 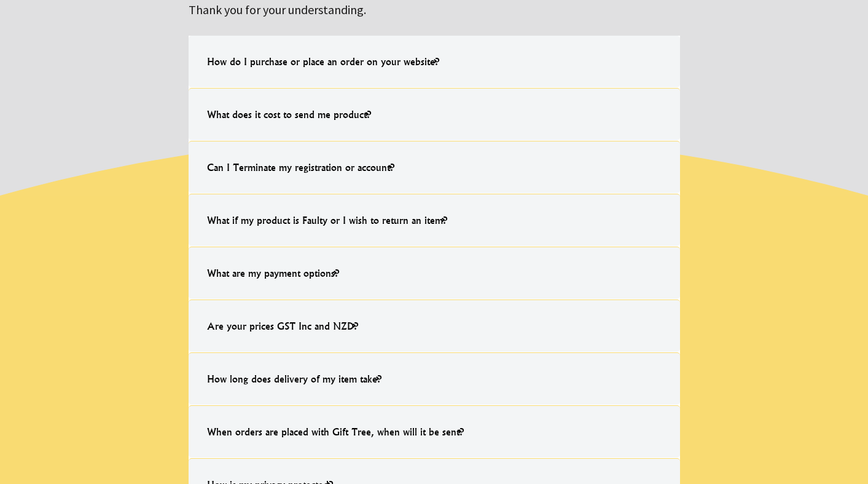 I want to click on h4: When orders are placed with Gift Tree, when will it be sent?, so click(x=335, y=432).